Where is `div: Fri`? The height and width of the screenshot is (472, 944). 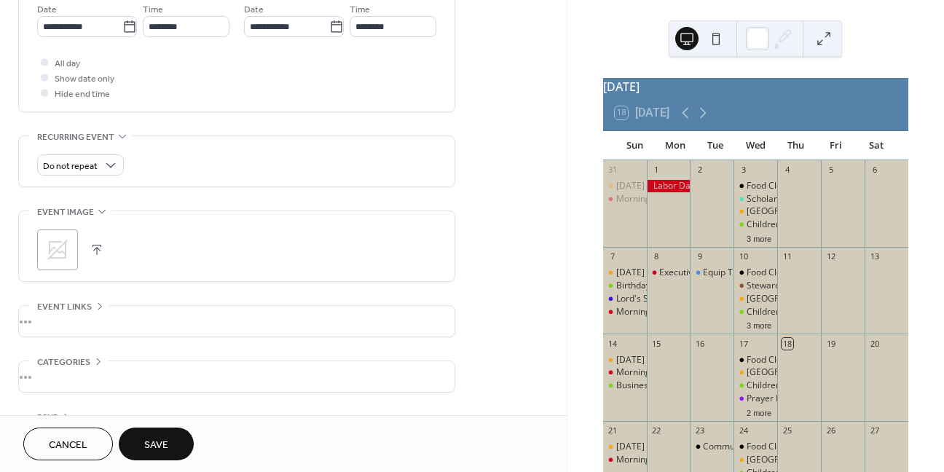
div: Fri is located at coordinates (836, 146).